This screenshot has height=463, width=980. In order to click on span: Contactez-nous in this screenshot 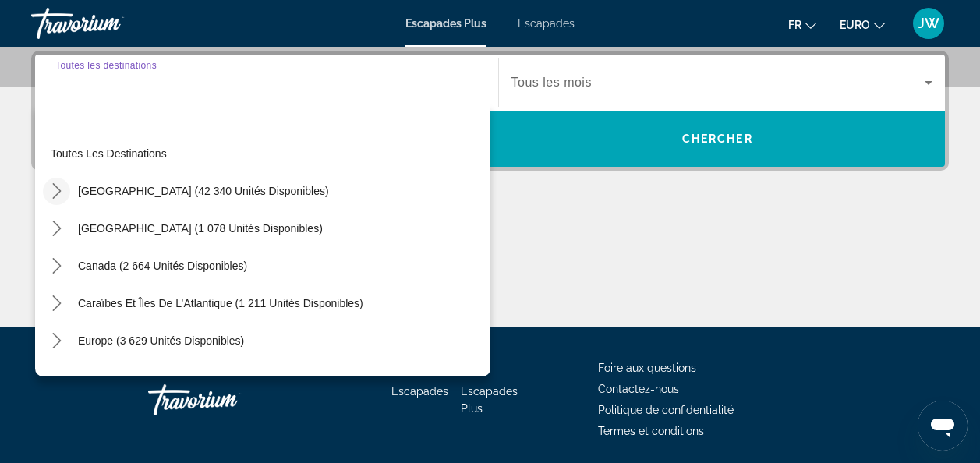, I will do `click(638, 389)`.